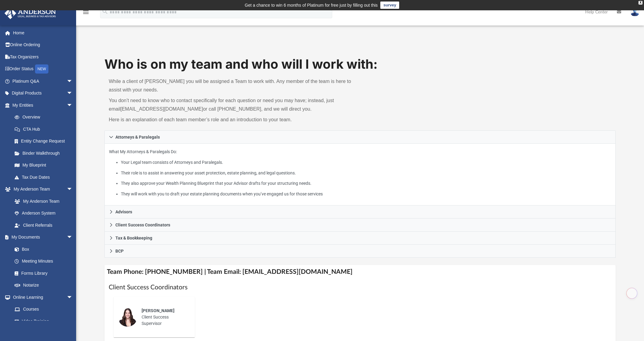 Image resolution: width=644 pixels, height=341 pixels. What do you see at coordinates (105, 11) in the screenshot?
I see `i: search` at bounding box center [105, 11].